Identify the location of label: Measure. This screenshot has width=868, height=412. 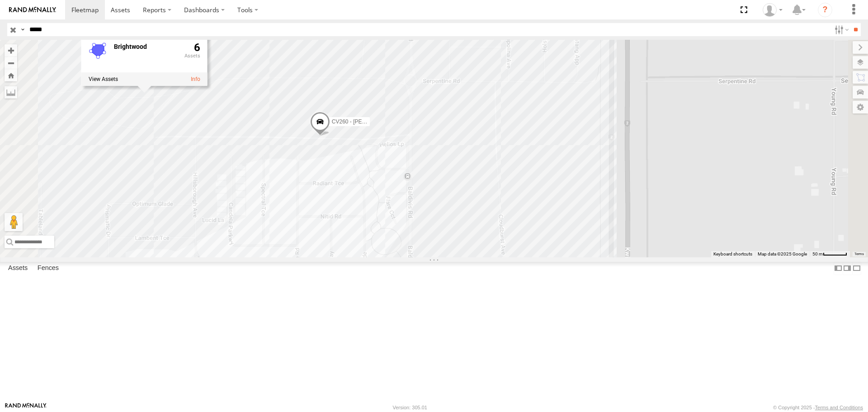
(11, 92).